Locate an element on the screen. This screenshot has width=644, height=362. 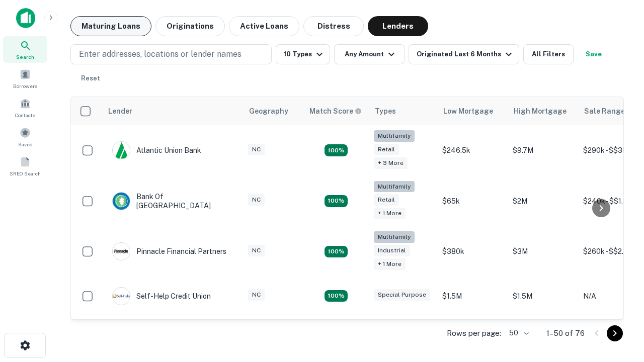
span: Search is located at coordinates (25, 57).